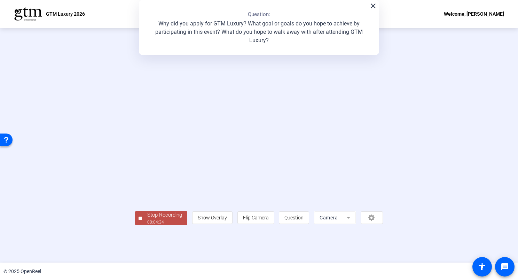  What do you see at coordinates (256, 218) in the screenshot?
I see `span: Flip Camera` at bounding box center [256, 218].